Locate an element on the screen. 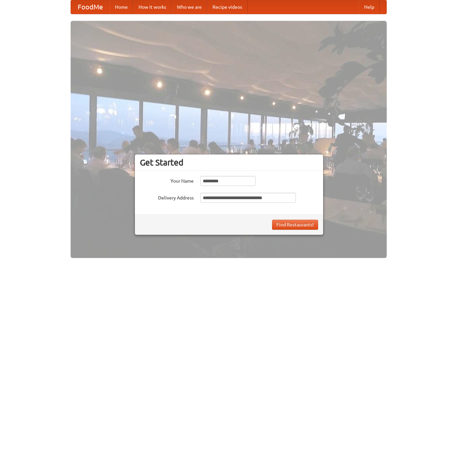 This screenshot has width=457, height=476. a: Help is located at coordinates (369, 7).